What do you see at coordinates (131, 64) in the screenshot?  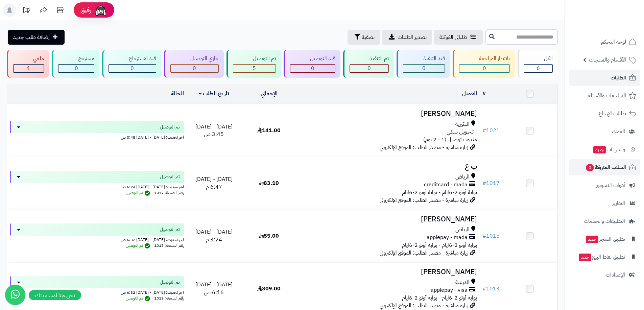 I see `a: قيد الاسترجاع 0` at bounding box center [131, 64].